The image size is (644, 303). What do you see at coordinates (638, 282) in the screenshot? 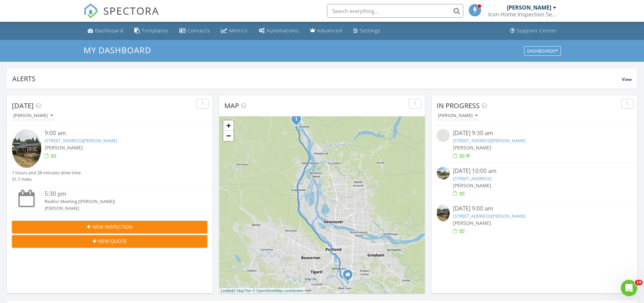
I see `span: 10` at bounding box center [638, 282].